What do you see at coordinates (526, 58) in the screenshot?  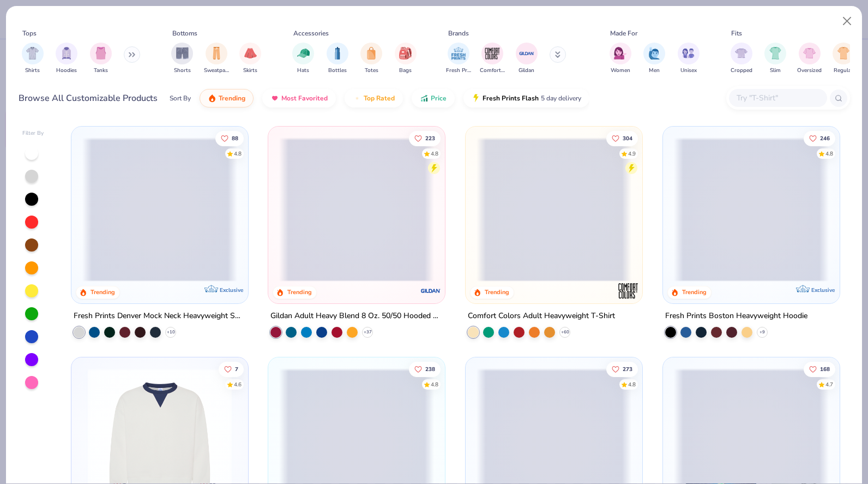 I see `div: filter for Gildan` at bounding box center [526, 58].